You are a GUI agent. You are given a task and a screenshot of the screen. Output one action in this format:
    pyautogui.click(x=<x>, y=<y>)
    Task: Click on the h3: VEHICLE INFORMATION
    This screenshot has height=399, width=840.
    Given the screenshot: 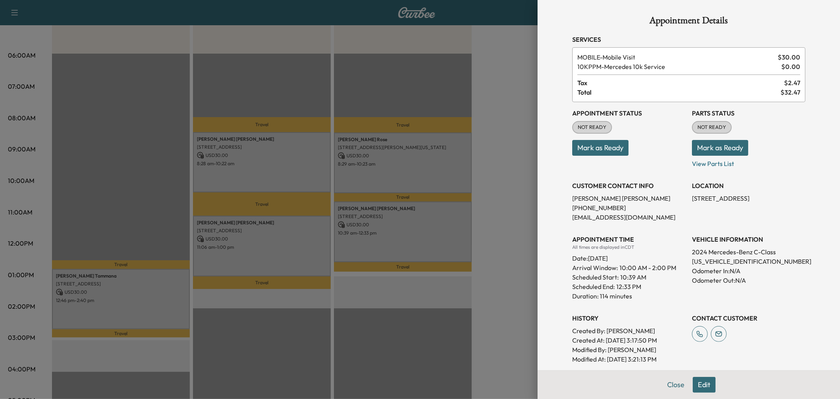 What is the action you would take?
    pyautogui.click(x=749, y=239)
    